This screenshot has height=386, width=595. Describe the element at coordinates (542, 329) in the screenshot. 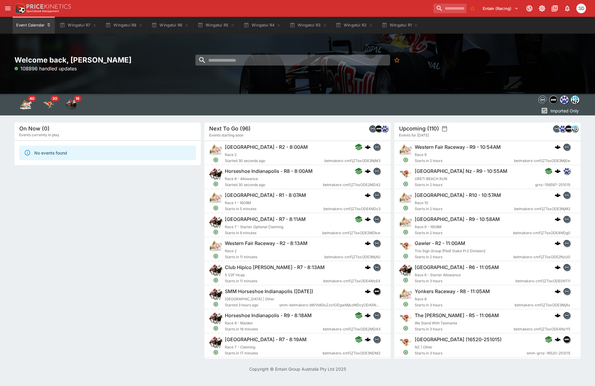

I see `span: betmakers-cmFjZToxODE4NzY5` at that location.